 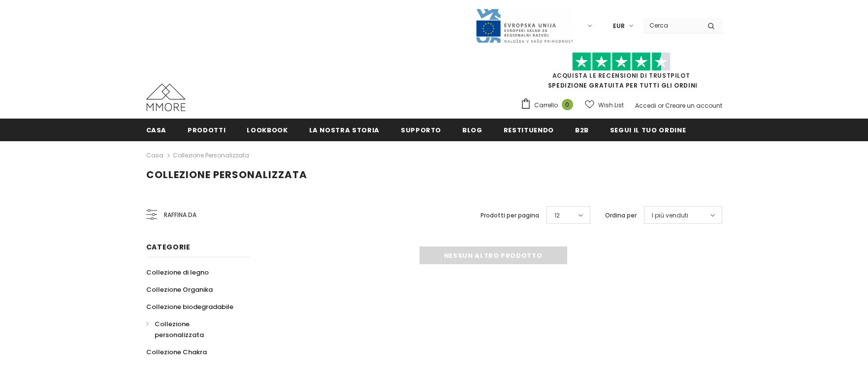 I want to click on a: La nostra storia, so click(x=344, y=129).